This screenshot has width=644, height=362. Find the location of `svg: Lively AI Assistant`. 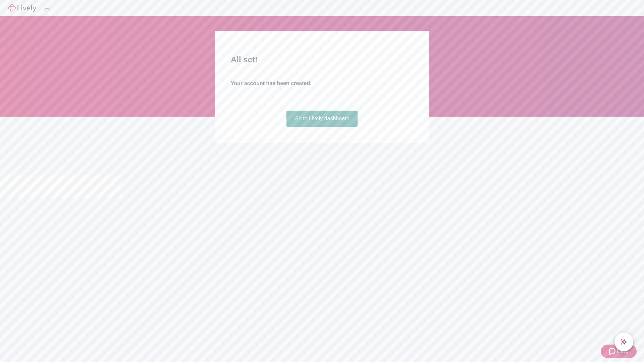

svg: Lively AI Assistant is located at coordinates (624, 342).